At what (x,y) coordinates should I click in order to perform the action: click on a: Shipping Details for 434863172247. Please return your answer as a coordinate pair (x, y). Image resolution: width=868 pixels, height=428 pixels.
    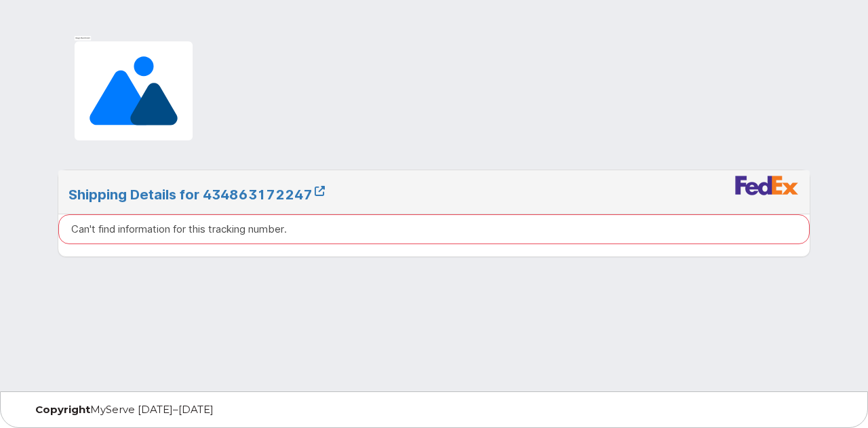
    Looking at the image, I should click on (197, 195).